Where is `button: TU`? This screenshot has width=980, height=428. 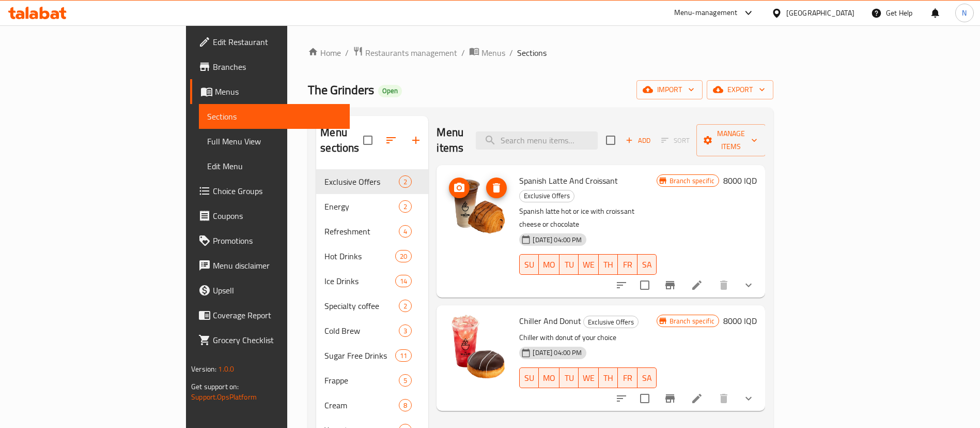 button: TU is located at coordinates (568, 378).